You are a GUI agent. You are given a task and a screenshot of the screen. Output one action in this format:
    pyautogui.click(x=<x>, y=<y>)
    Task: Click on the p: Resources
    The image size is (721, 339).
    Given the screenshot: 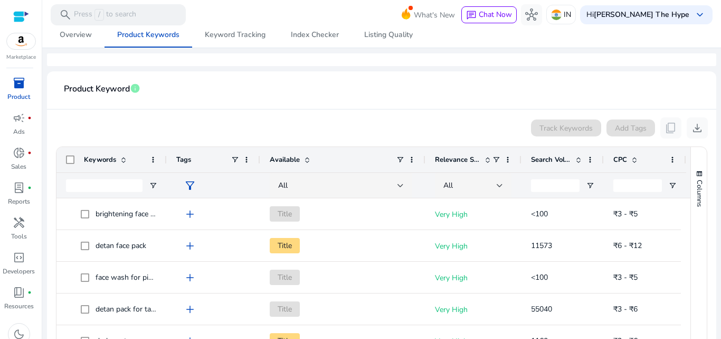 What is the action you would take?
    pyautogui.click(x=19, y=306)
    